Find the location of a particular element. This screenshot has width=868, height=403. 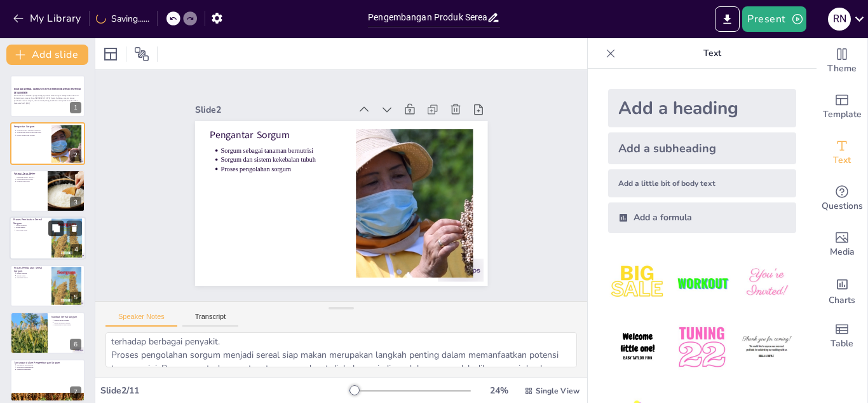

img: 4.jpeg is located at coordinates (637, 347).